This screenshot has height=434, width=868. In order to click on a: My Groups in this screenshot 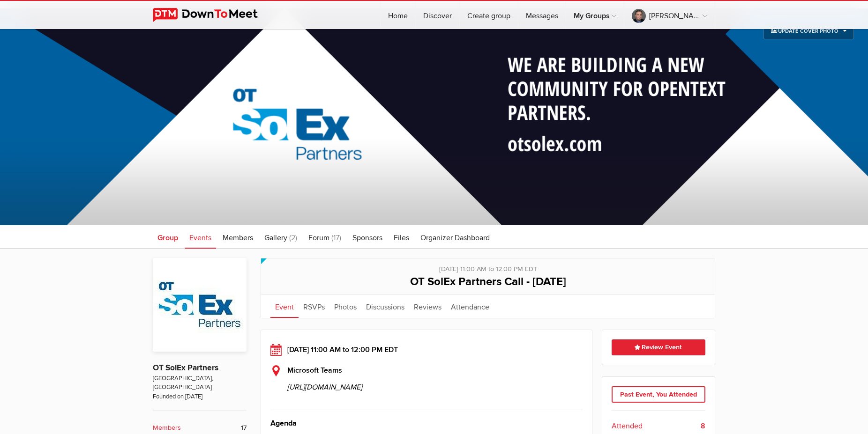, I will do `click(595, 15)`.